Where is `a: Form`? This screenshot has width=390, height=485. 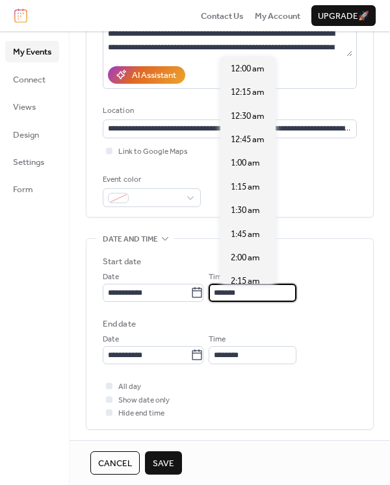
a: Form is located at coordinates (32, 189).